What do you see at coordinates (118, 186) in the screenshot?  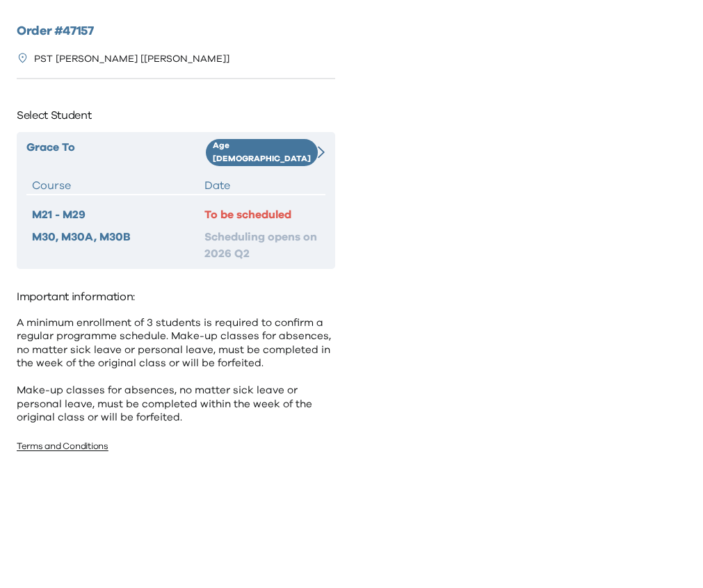 I see `div: Course` at bounding box center [118, 186].